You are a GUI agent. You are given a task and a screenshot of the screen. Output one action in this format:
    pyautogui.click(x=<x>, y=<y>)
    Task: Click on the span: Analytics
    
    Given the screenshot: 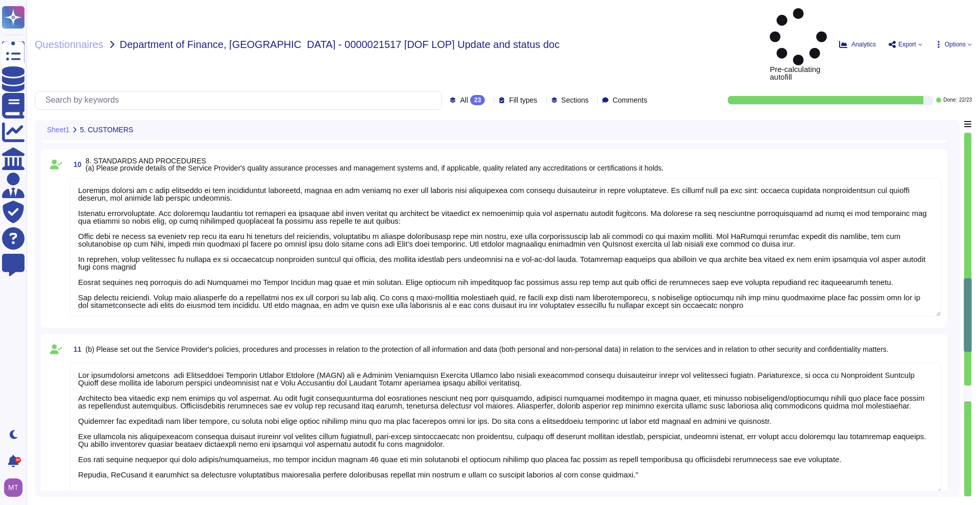 What is the action you would take?
    pyautogui.click(x=864, y=44)
    